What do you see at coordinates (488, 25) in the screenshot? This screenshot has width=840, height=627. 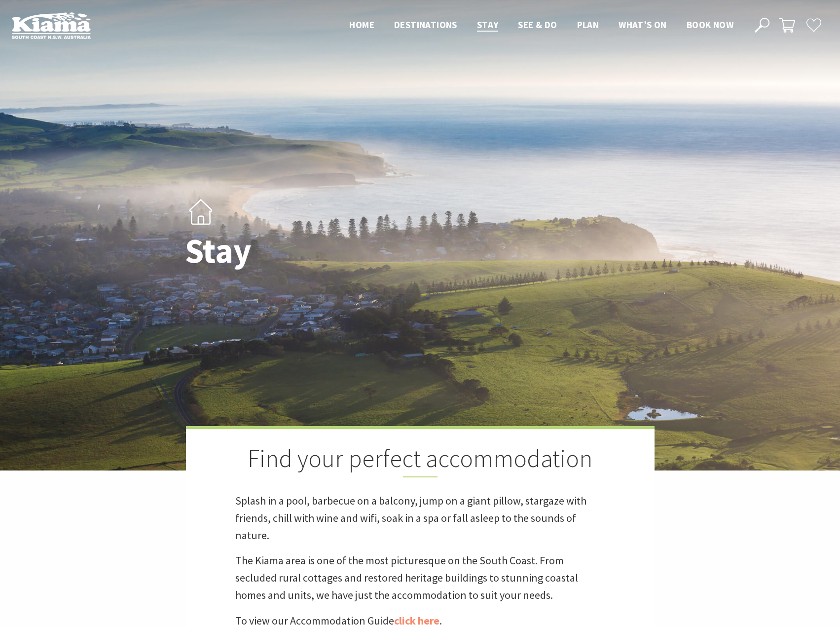 I see `span: Stay` at bounding box center [488, 25].